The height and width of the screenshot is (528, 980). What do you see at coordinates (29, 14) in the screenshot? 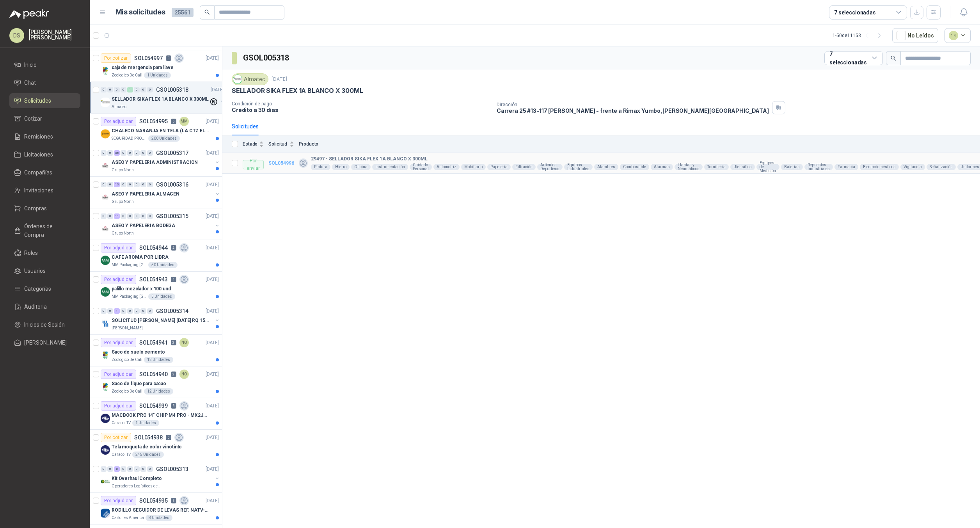
I see `img: Logo peakr` at bounding box center [29, 14].